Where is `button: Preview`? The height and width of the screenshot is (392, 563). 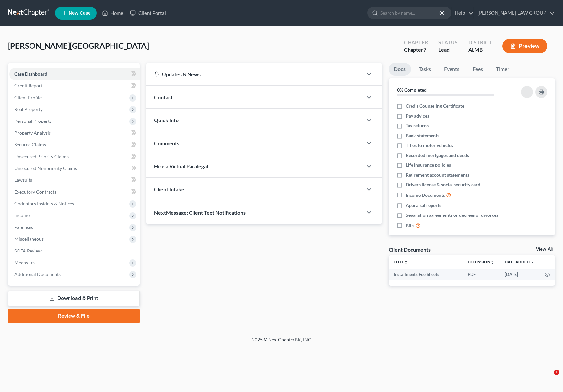 button: Preview is located at coordinates (525, 46).